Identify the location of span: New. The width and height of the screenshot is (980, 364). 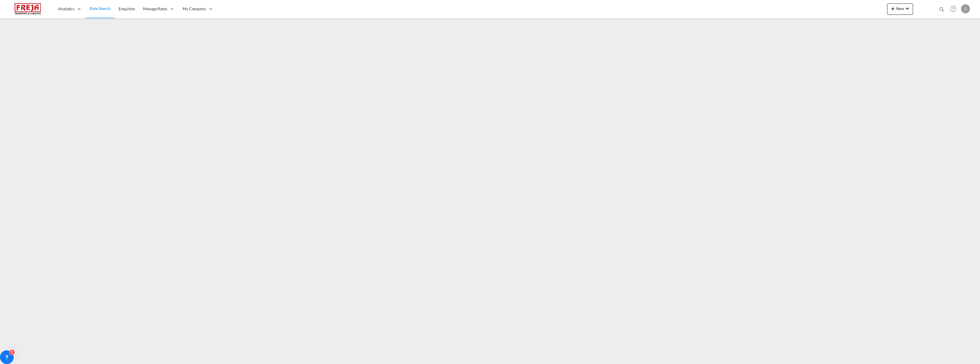
(900, 9).